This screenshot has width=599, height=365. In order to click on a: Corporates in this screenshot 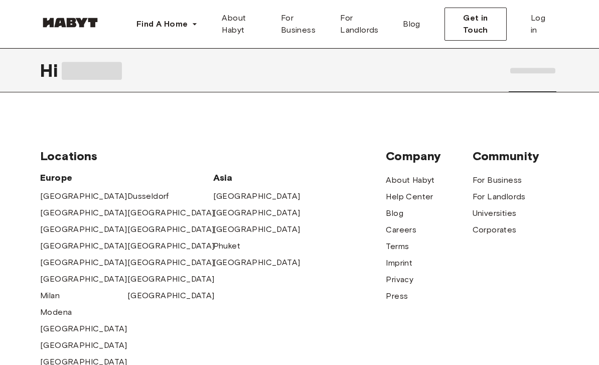, I will do `click(495, 230)`.